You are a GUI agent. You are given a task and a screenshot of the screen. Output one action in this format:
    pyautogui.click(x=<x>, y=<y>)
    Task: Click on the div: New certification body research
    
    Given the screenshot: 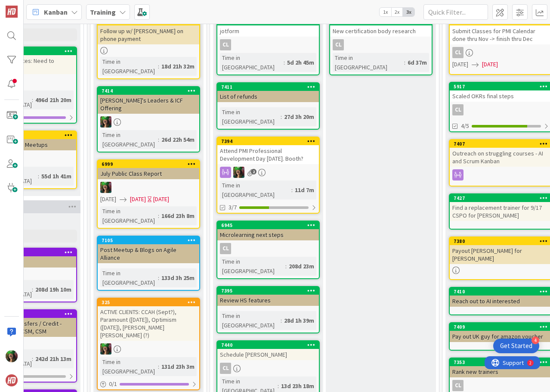 What is the action you would take?
    pyautogui.click(x=381, y=31)
    